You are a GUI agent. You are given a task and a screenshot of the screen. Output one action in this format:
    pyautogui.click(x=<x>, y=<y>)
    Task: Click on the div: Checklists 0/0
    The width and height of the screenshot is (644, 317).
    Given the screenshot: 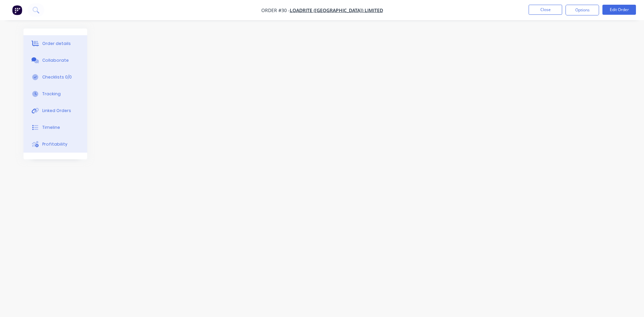 What is the action you would take?
    pyautogui.click(x=57, y=77)
    